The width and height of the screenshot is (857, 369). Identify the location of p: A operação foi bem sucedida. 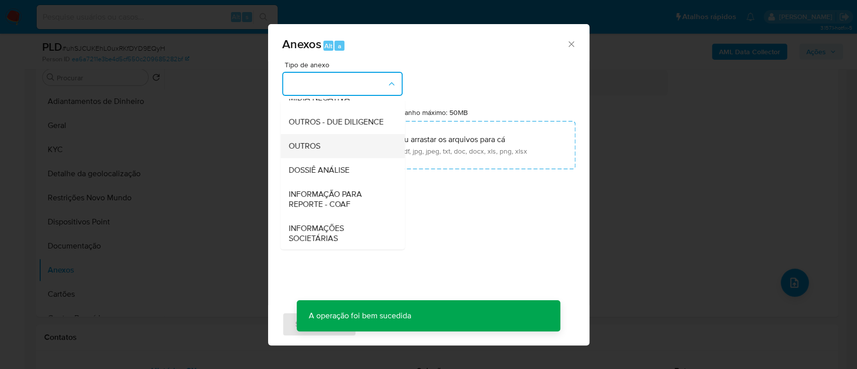
(360, 316).